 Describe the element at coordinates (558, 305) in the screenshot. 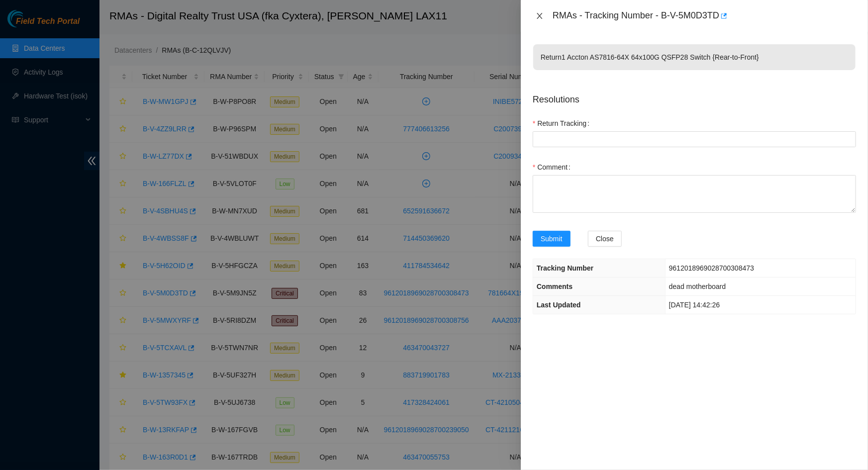

I see `span: Last Updated` at that location.